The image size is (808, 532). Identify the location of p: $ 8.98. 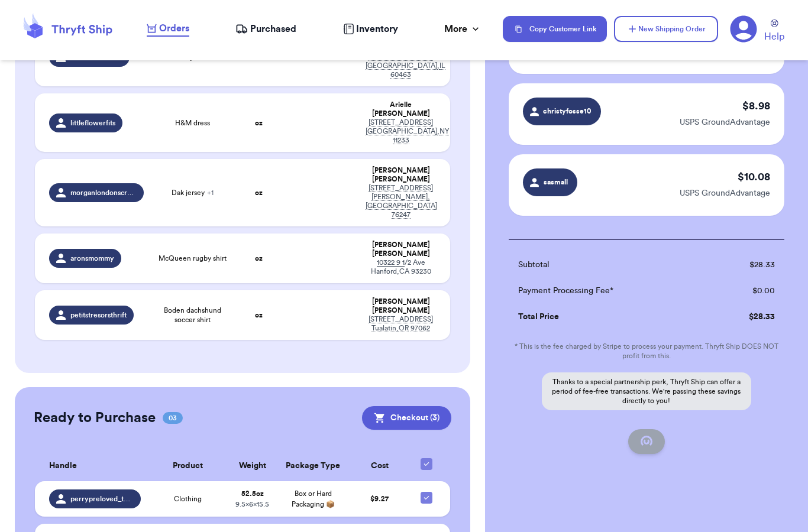
(756, 106).